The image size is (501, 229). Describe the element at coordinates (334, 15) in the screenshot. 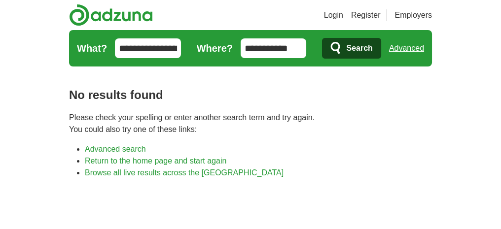

I see `a: Login` at that location.